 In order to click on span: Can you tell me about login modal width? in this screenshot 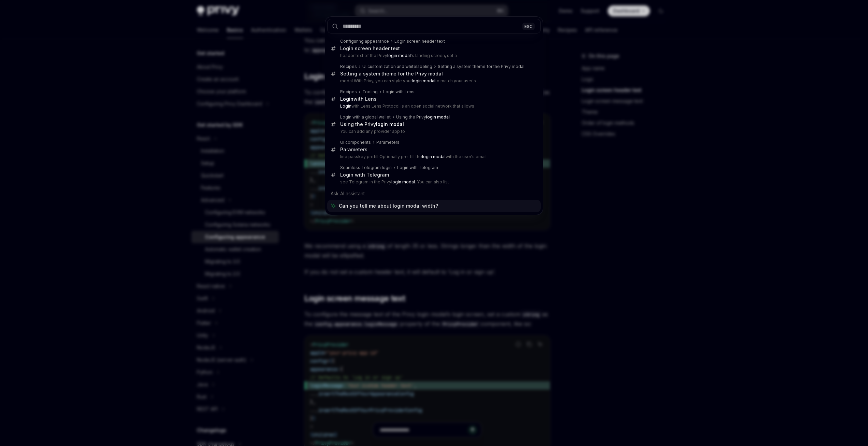, I will do `click(388, 206)`.